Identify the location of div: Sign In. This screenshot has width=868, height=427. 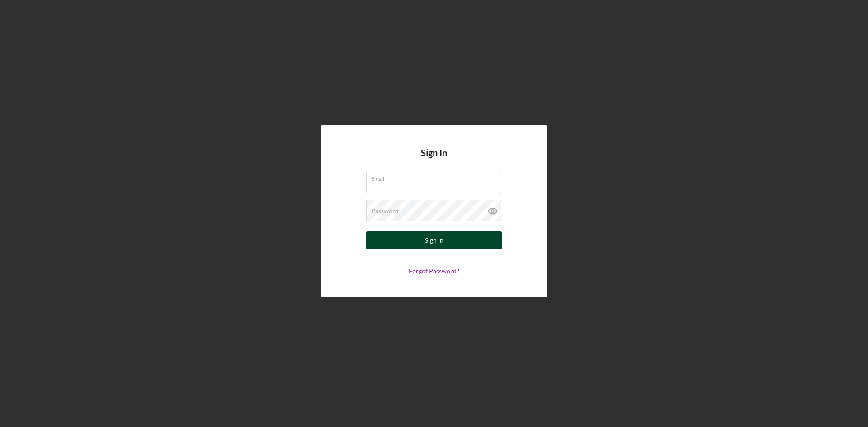
(434, 241).